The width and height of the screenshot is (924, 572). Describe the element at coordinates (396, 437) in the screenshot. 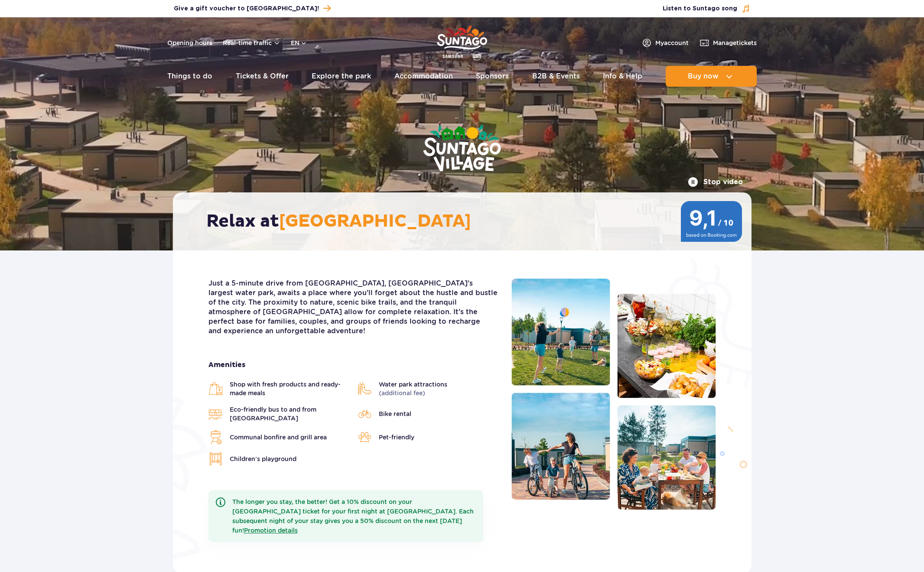

I see `span: Pet-friendly` at that location.